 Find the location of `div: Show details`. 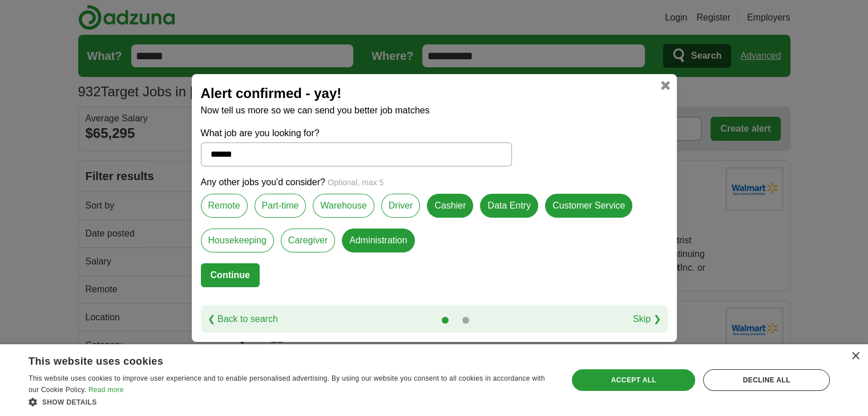

div: Show details is located at coordinates (290, 402).